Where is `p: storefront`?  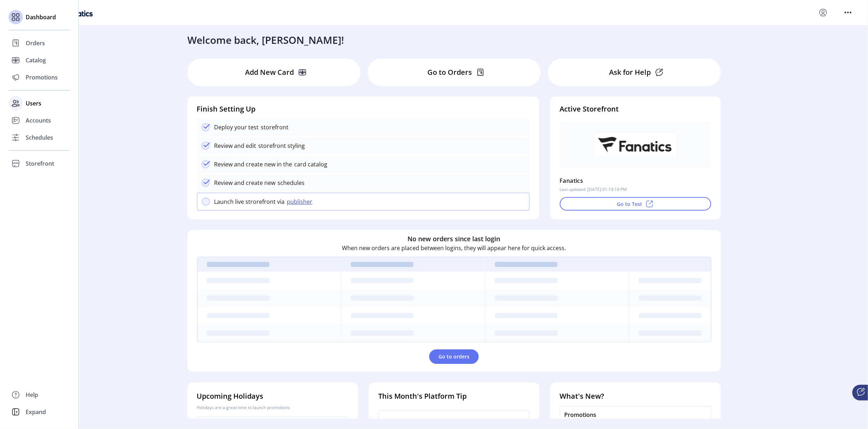 p: storefront is located at coordinates (274, 127).